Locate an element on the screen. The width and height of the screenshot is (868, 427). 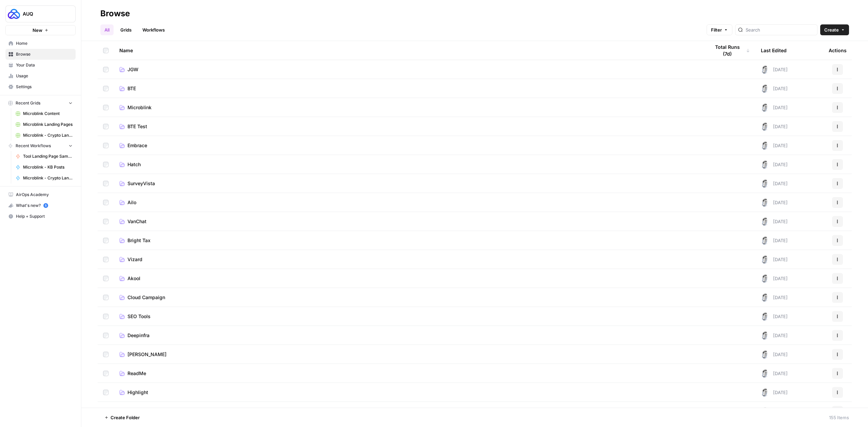
a: SEO Tools is located at coordinates (409, 317).